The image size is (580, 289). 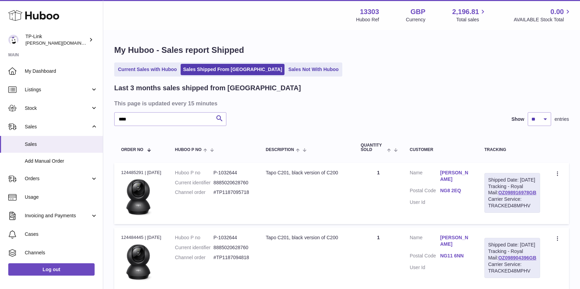 I want to click on dd: #TP1187094818, so click(x=233, y=258).